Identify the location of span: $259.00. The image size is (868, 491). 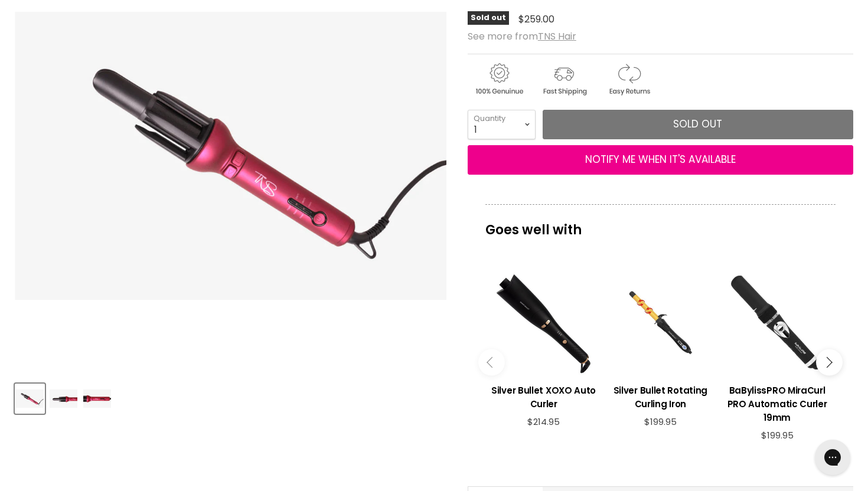
(537, 19).